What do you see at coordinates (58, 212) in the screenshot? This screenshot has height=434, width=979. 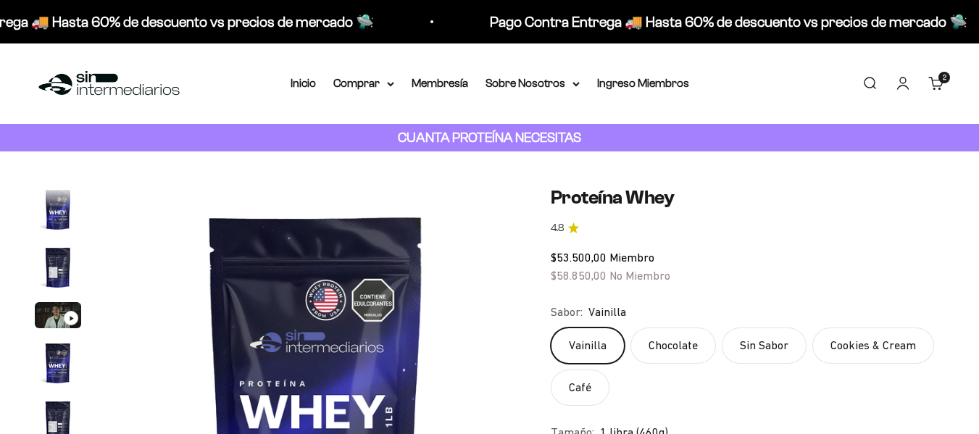 I see `button: Ir al artículo 1` at bounding box center [58, 212].